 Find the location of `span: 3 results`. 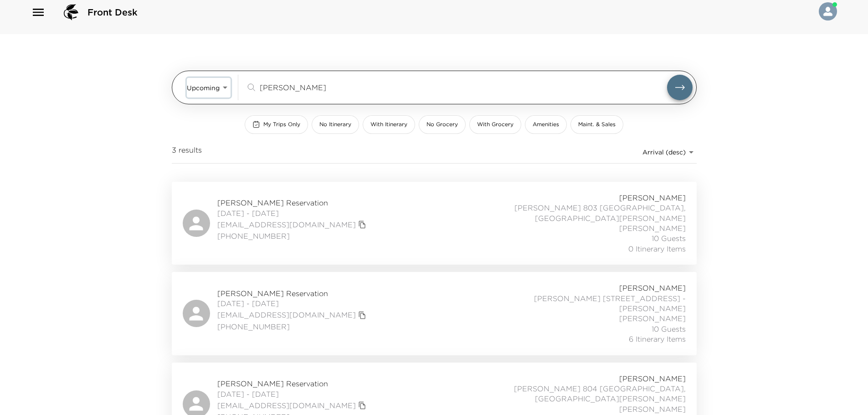

span: 3 results is located at coordinates (187, 152).